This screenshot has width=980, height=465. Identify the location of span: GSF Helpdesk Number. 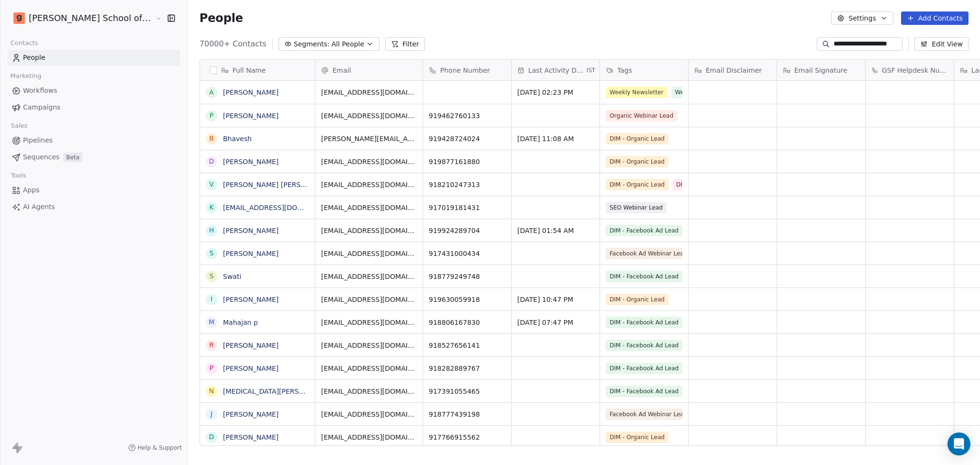
(915, 70).